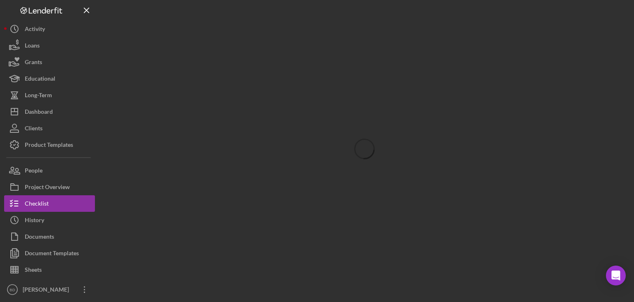  Describe the element at coordinates (49, 145) in the screenshot. I see `div: Product Templates` at that location.